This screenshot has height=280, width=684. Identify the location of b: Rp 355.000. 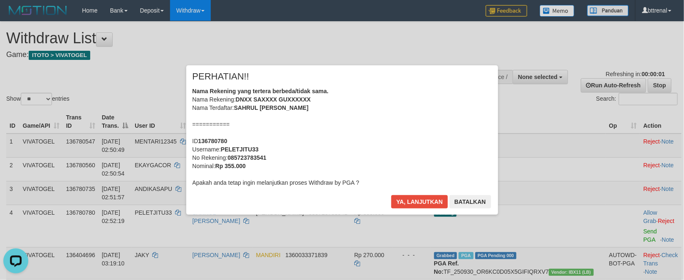
(230, 166).